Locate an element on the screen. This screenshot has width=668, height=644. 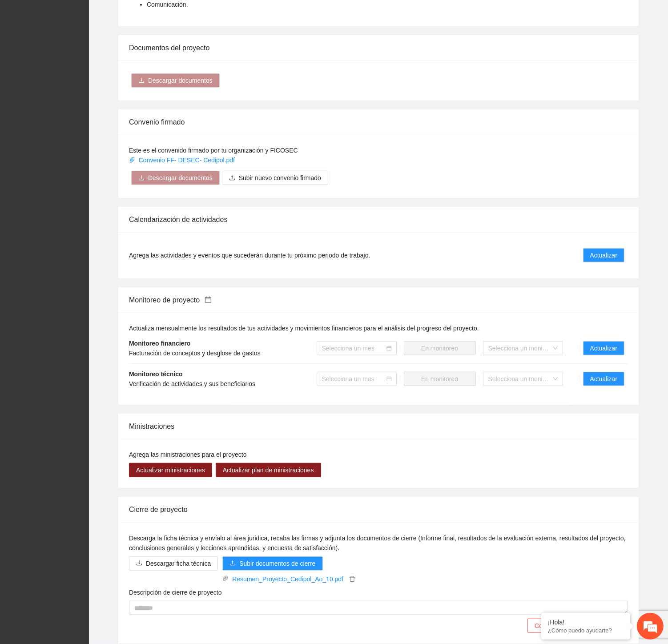
p: ¿Cómo puedo ayudarte? is located at coordinates (586, 630).